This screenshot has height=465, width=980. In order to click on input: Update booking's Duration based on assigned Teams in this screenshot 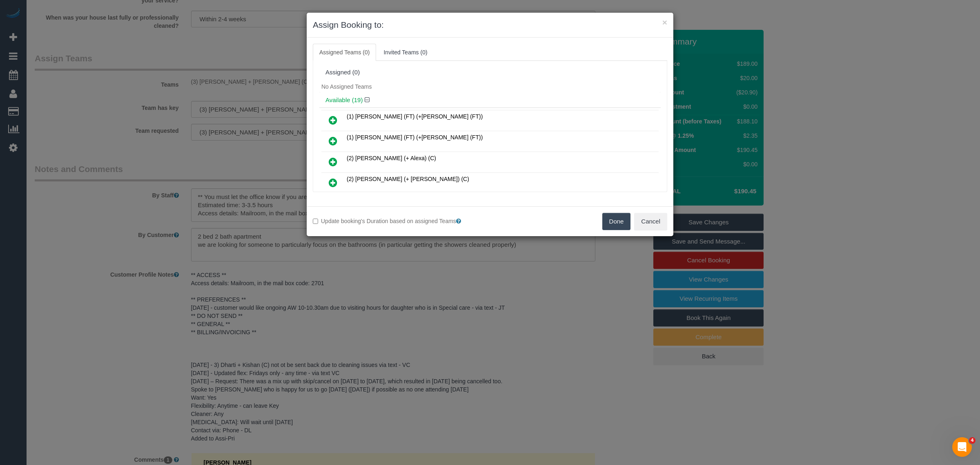, I will do `click(315, 221)`.